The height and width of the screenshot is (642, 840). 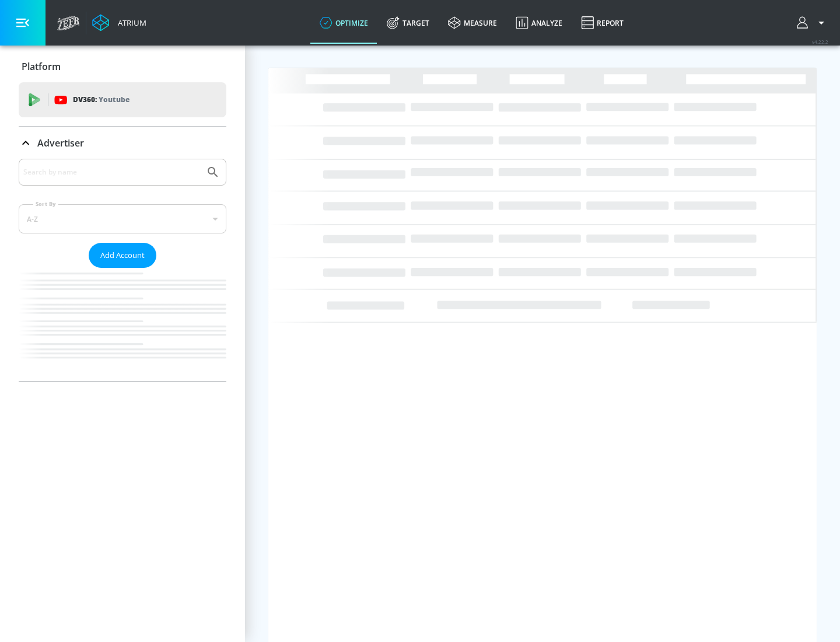 I want to click on a: optimize, so click(x=344, y=23).